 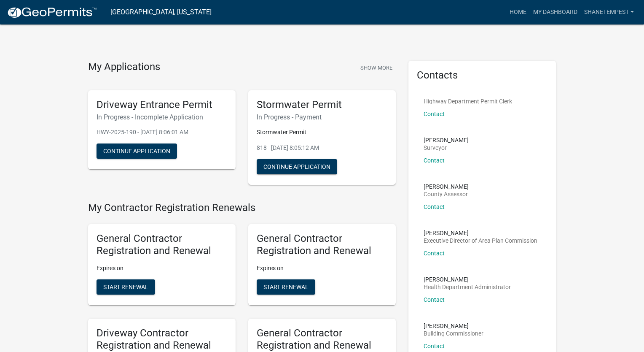 What do you see at coordinates (609, 12) in the screenshot?
I see `a: shanetempest` at bounding box center [609, 12].